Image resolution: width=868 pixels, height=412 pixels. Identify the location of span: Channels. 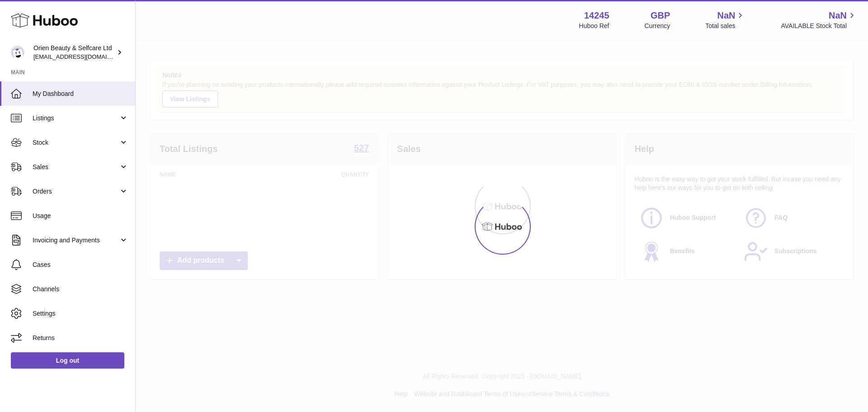
(80, 289).